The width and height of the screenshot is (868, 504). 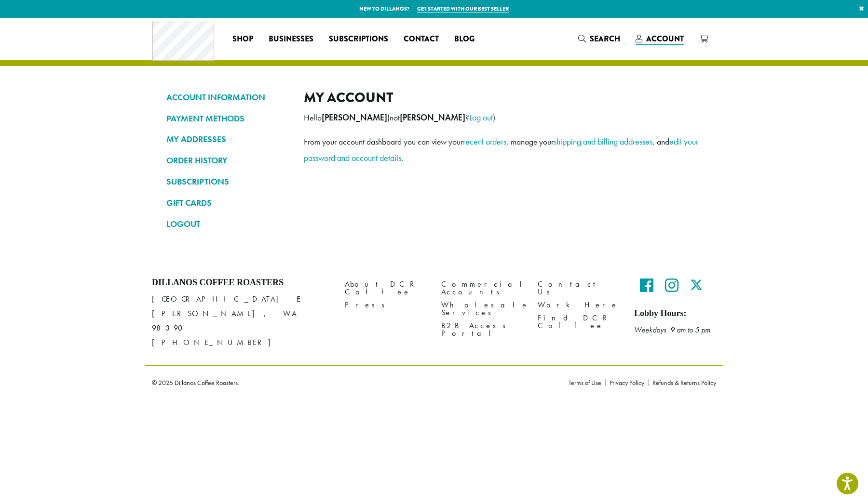 What do you see at coordinates (386, 305) in the screenshot?
I see `a: Press` at bounding box center [386, 305].